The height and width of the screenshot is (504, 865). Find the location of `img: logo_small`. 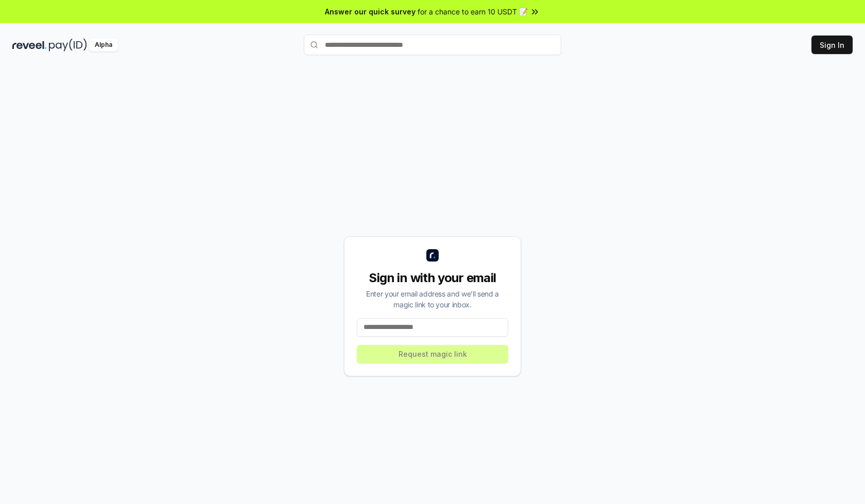

img: logo_small is located at coordinates (432, 255).